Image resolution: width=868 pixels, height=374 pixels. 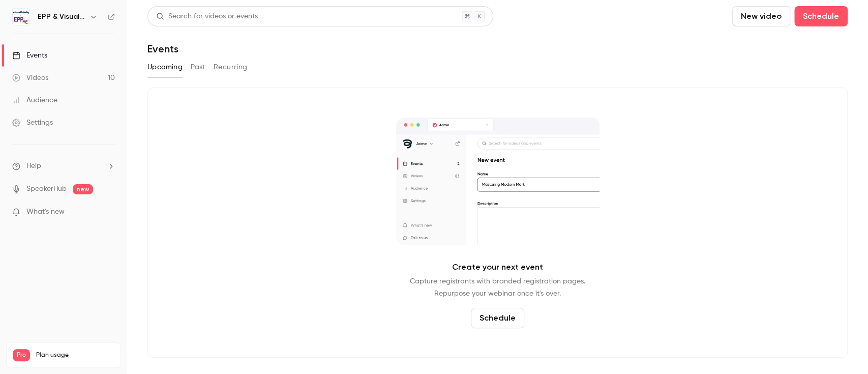 I want to click on span: Pro, so click(x=21, y=356).